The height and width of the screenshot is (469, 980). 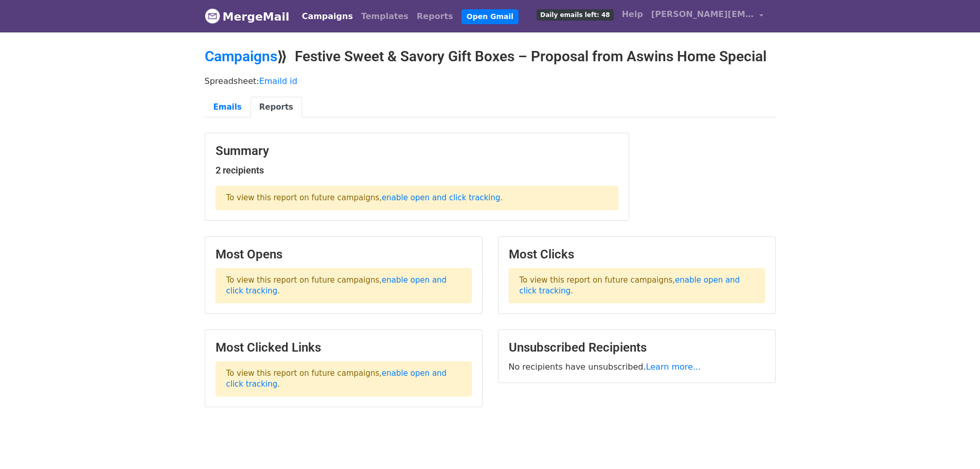 What do you see at coordinates (673, 367) in the screenshot?
I see `a: Learn more...` at bounding box center [673, 367].